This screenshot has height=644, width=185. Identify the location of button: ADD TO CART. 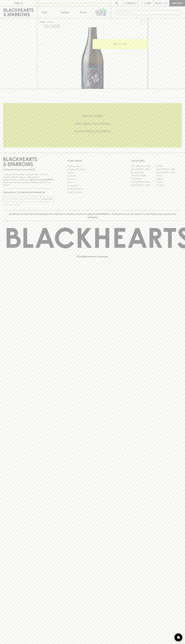
(120, 44).